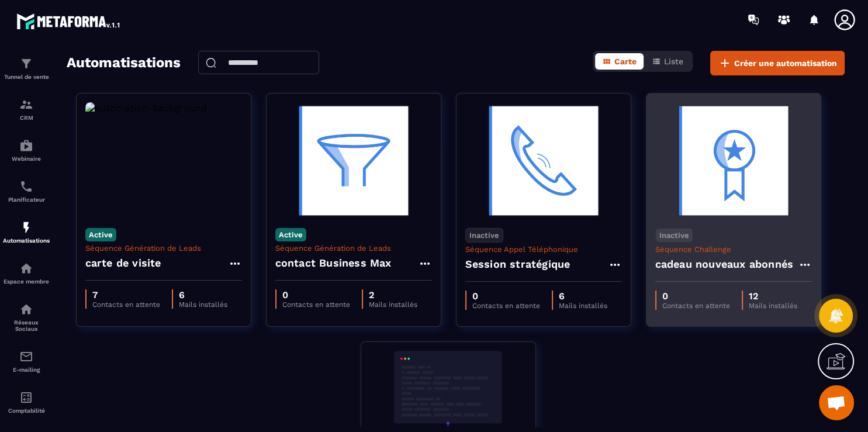  What do you see at coordinates (26, 317) in the screenshot?
I see `a: social-networksocial-networkRéseaux Sociaux` at bounding box center [26, 317].